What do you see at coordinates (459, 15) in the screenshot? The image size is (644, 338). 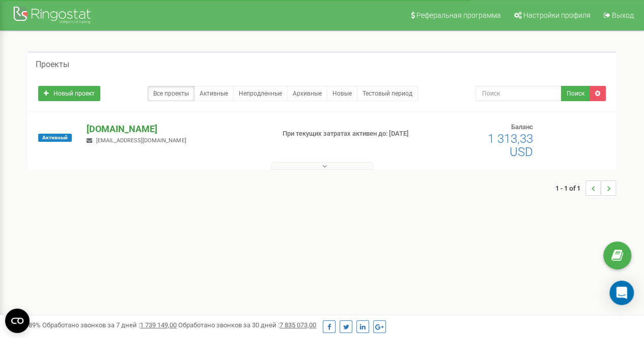 I see `span: Реферальная программа` at bounding box center [459, 15].